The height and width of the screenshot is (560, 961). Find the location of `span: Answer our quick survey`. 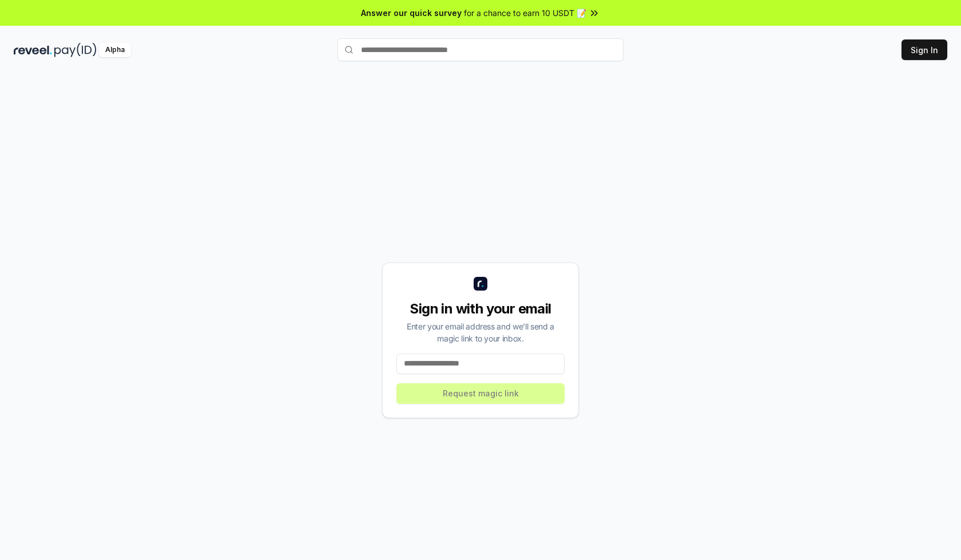

span: Answer our quick survey is located at coordinates (411, 13).